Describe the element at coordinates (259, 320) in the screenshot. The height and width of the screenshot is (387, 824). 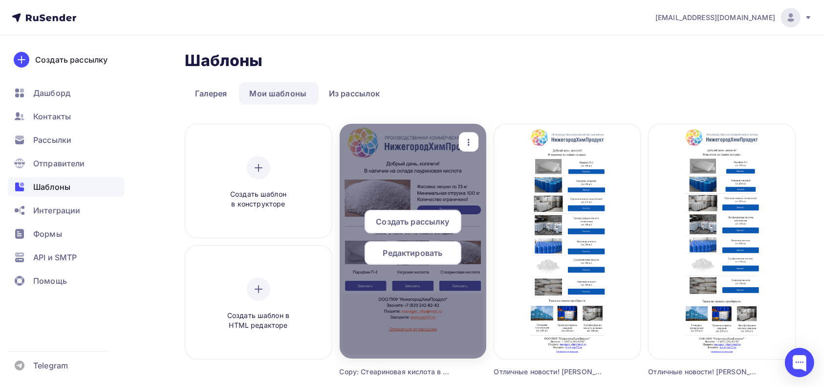
I see `span: Создать шаблон в HTML редакторе` at that location.